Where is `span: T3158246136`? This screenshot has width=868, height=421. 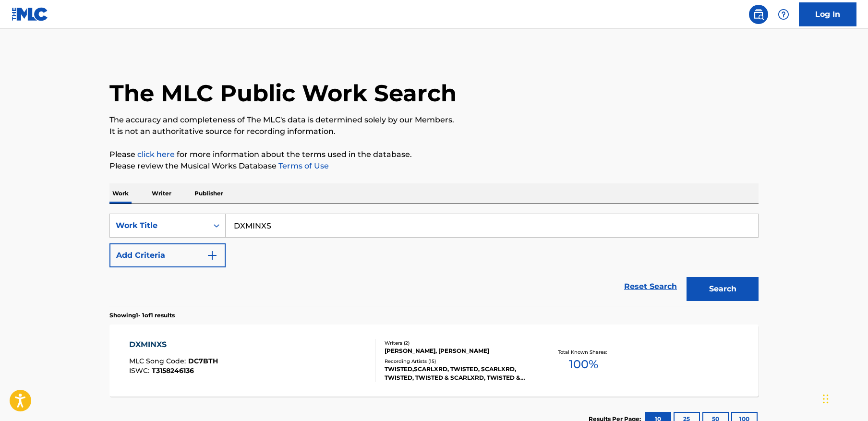 span: T3158246136 is located at coordinates (173, 371).